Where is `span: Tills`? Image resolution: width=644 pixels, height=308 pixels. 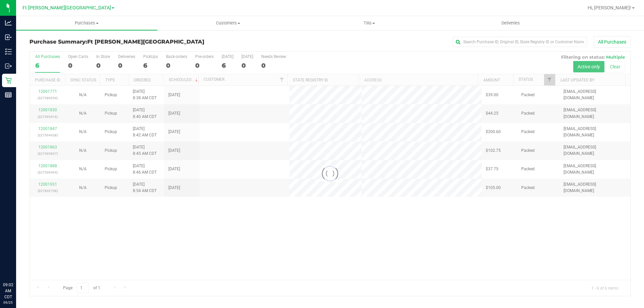 span: Tills is located at coordinates (369, 23).